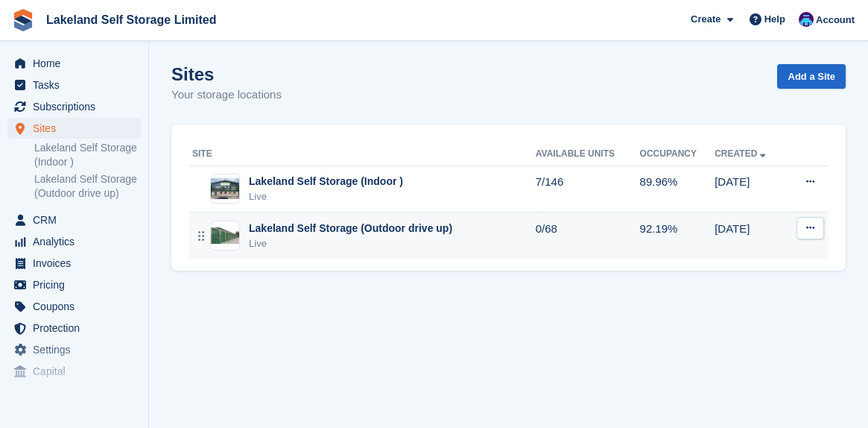  Describe the element at coordinates (775, 19) in the screenshot. I see `span: Help` at that location.